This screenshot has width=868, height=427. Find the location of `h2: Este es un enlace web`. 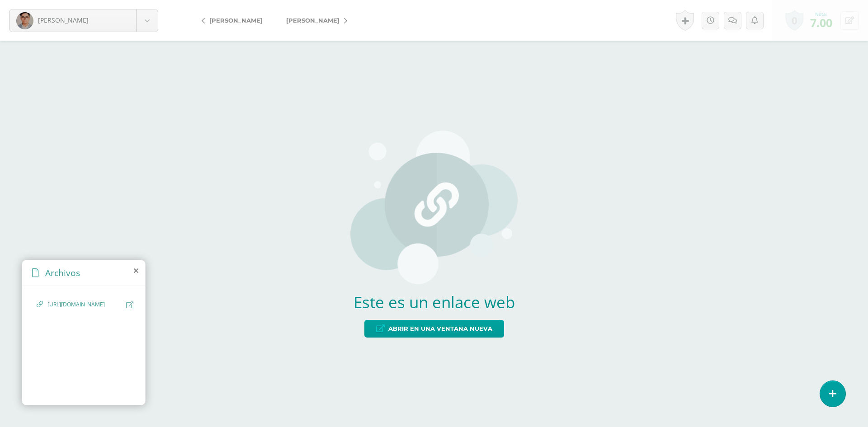

h2: Este es un enlace web is located at coordinates (434, 302).